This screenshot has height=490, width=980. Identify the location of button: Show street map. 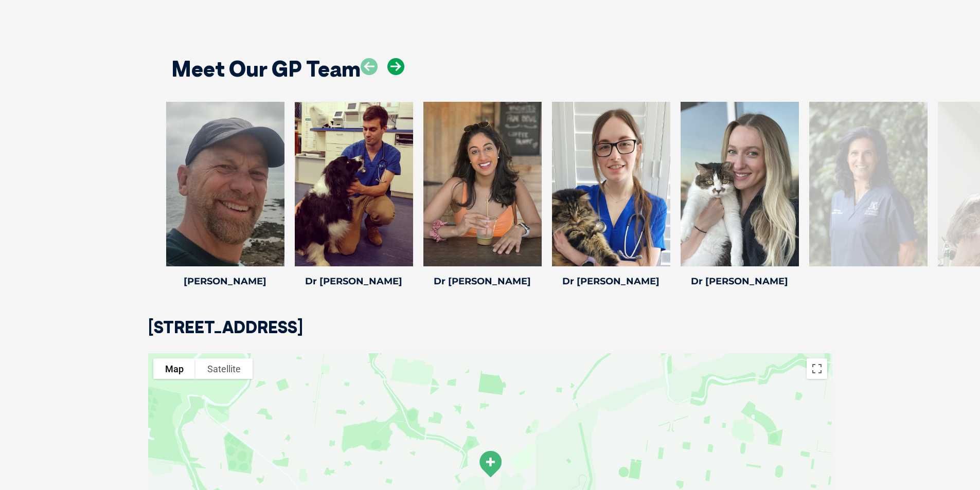
(175, 369).